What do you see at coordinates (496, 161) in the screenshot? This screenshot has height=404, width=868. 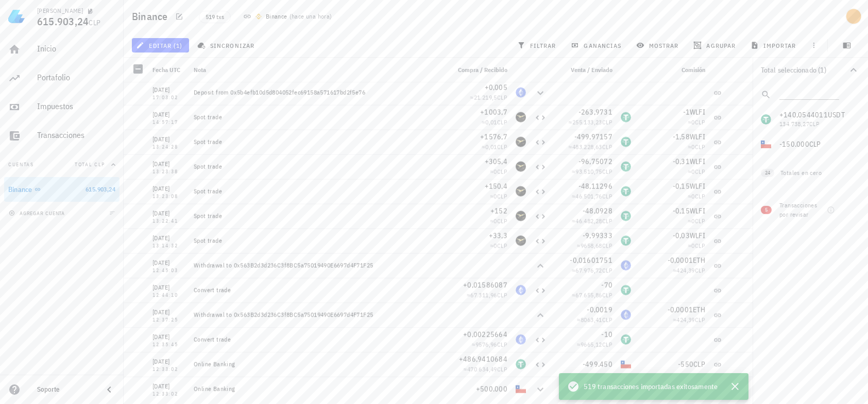 I see `span: +305,4` at bounding box center [496, 161].